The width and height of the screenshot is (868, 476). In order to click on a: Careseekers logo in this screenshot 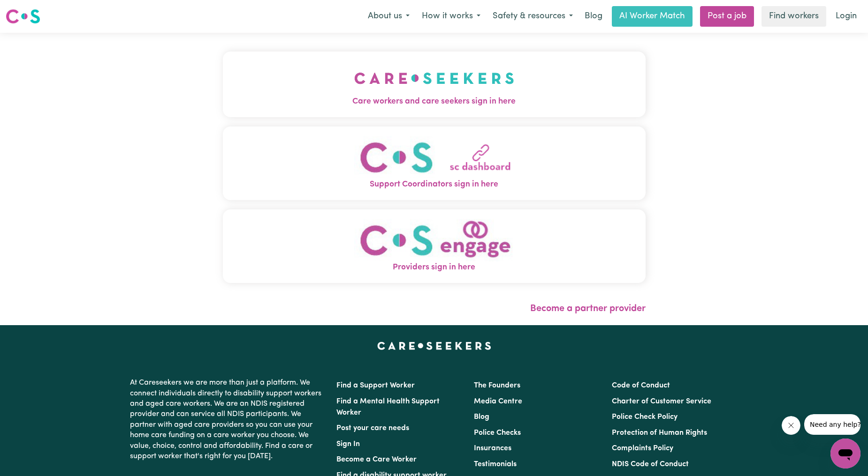, I will do `click(23, 16)`.